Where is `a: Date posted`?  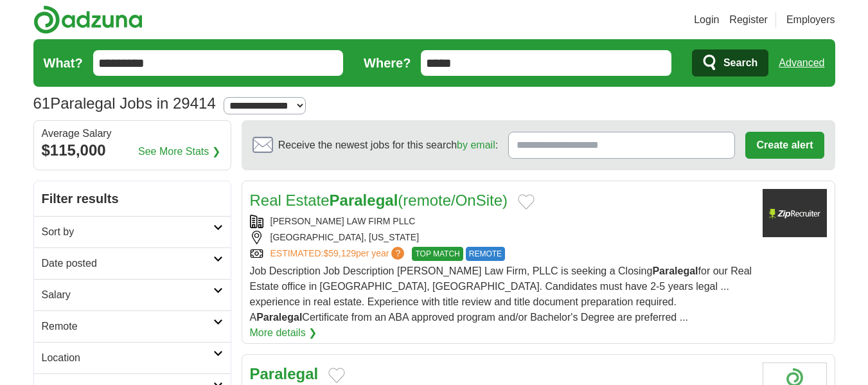 a: Date posted is located at coordinates (132, 263).